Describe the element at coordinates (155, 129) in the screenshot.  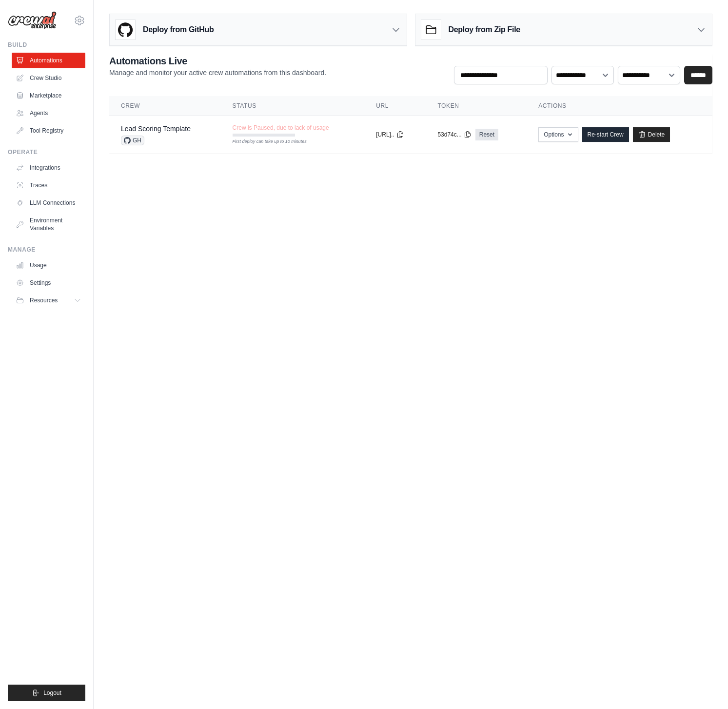
I see `a: Lead Scoring Template` at that location.